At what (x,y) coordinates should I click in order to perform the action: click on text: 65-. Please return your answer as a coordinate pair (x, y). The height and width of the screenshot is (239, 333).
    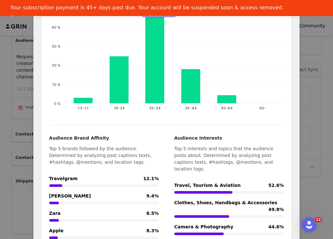
    Looking at the image, I should click on (262, 108).